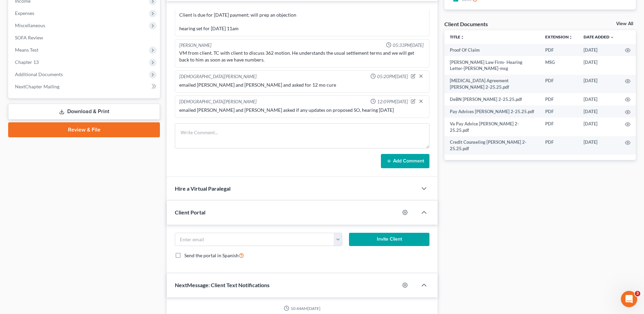 This screenshot has width=644, height=314. I want to click on a: Extensionunfold_more, so click(559, 37).